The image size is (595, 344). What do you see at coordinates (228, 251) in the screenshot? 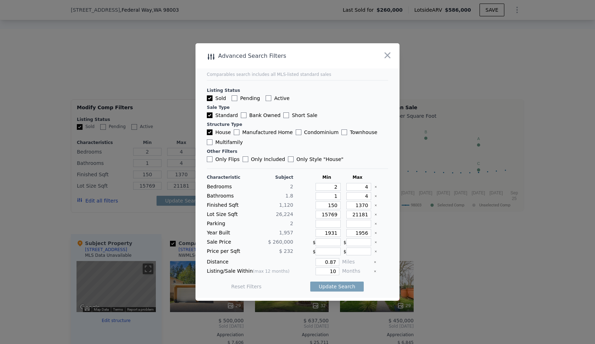
I see `div: Price per Sqft` at bounding box center [228, 251].